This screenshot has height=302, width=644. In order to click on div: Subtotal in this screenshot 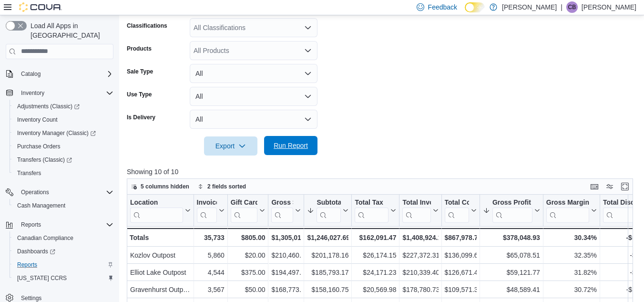, I will do `click(328, 202)`.